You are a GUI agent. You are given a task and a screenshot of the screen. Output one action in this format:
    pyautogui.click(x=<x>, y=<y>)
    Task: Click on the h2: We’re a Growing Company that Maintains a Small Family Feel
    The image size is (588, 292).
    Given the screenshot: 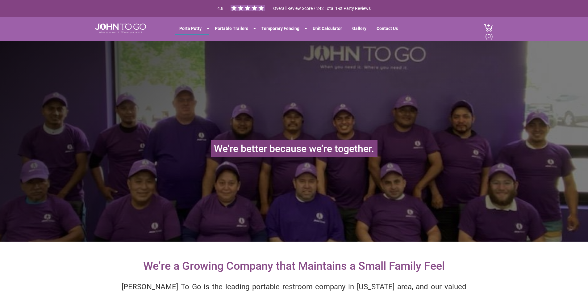 What is the action you would take?
    pyautogui.click(x=294, y=266)
    